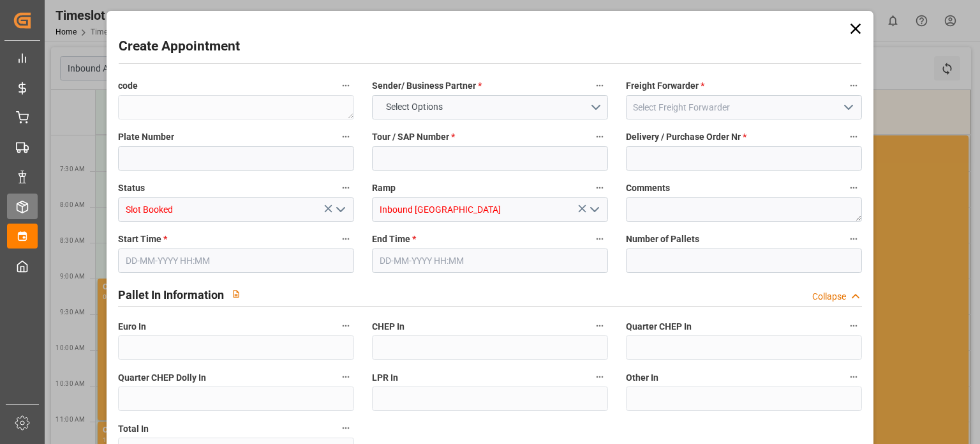 This screenshot has height=444, width=980. I want to click on span: Sender/ Business Partner, so click(427, 86).